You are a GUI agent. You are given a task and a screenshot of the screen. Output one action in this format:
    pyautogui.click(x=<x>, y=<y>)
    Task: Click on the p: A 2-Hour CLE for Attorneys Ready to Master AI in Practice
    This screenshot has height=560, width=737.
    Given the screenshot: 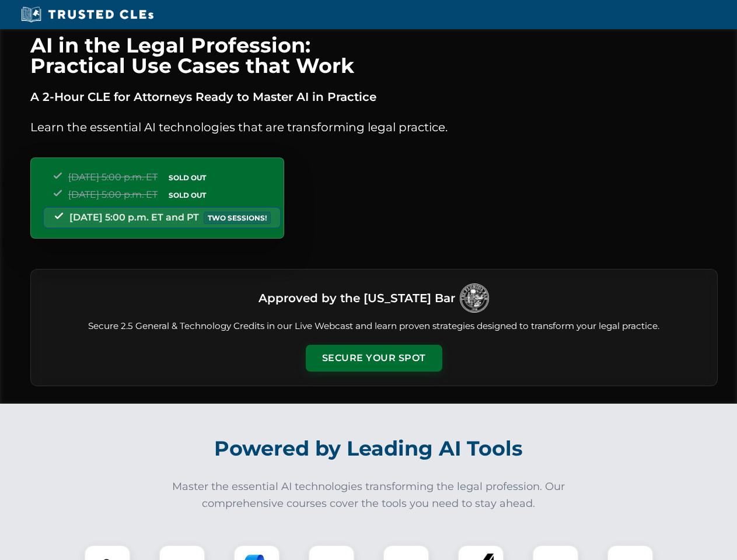 What is the action you would take?
    pyautogui.click(x=374, y=97)
    